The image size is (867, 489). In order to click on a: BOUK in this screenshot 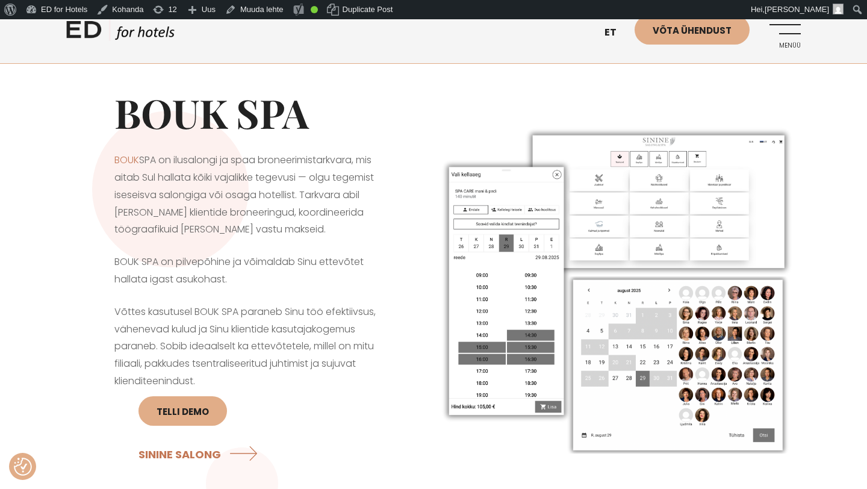, I will do `click(126, 160)`.